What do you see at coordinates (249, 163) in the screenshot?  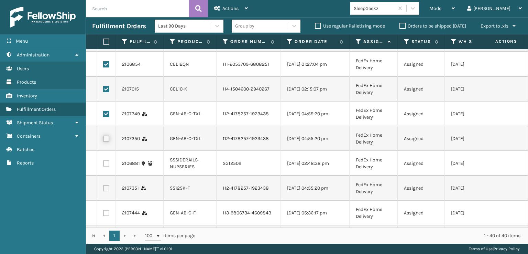 I see `td: SG12502` at bounding box center [249, 163].